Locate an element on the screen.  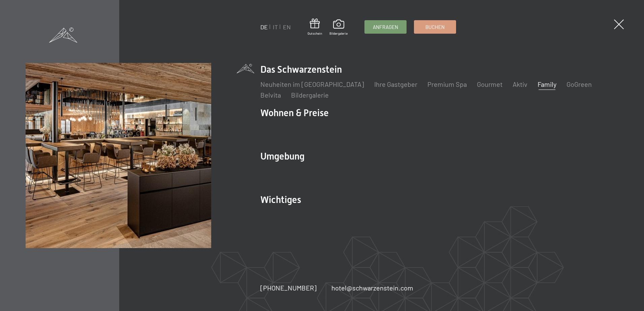
a: Family is located at coordinates (547, 84).